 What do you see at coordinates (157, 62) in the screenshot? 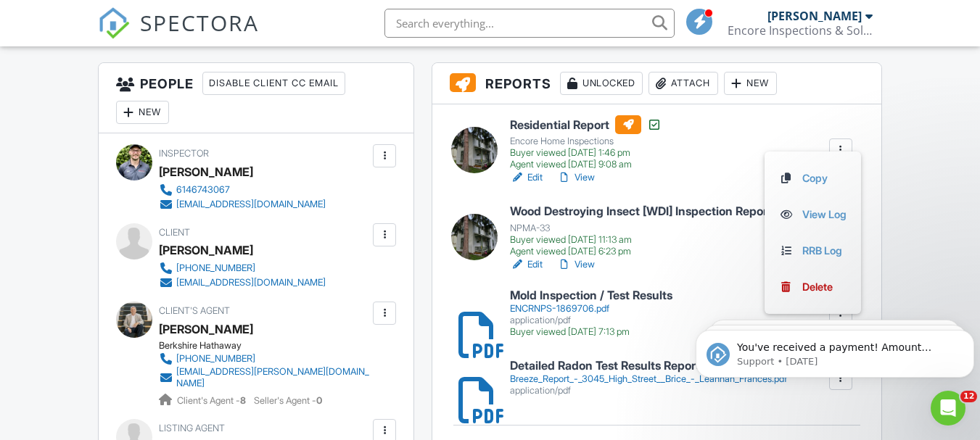
I see `p: Message from Support, sent 3d ago` at bounding box center [157, 62].